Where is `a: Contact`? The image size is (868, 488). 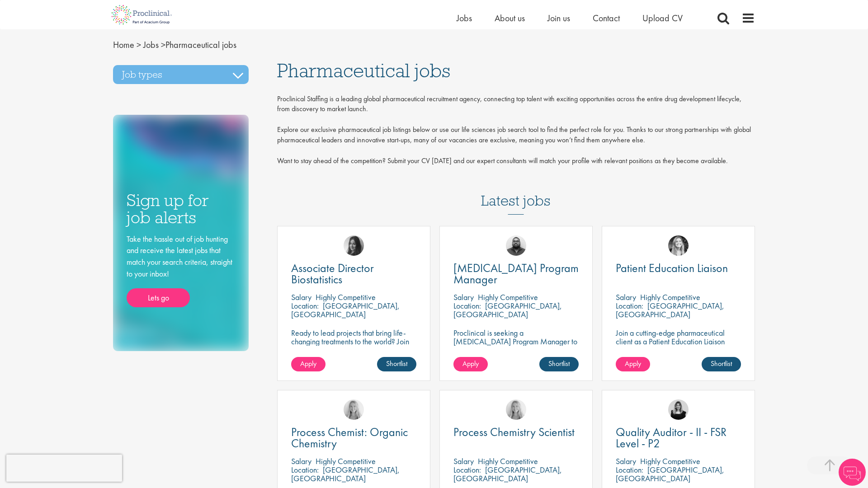 a: Contact is located at coordinates (606, 18).